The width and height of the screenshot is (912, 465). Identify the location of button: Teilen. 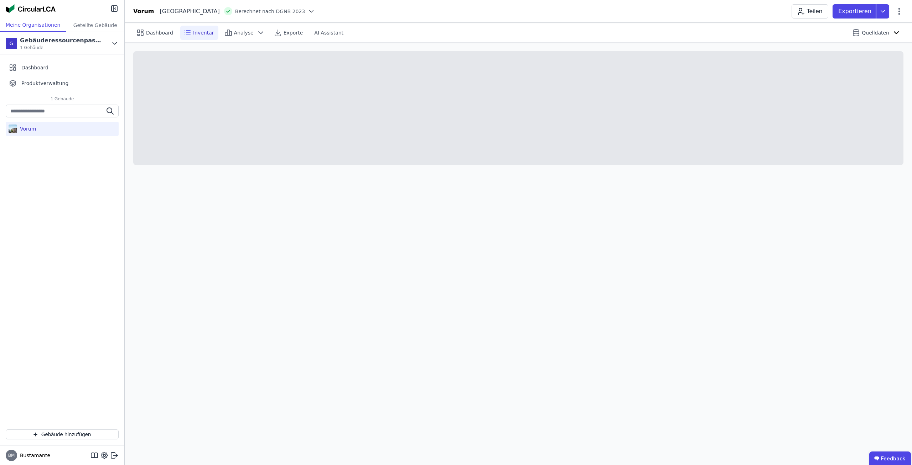
(809, 11).